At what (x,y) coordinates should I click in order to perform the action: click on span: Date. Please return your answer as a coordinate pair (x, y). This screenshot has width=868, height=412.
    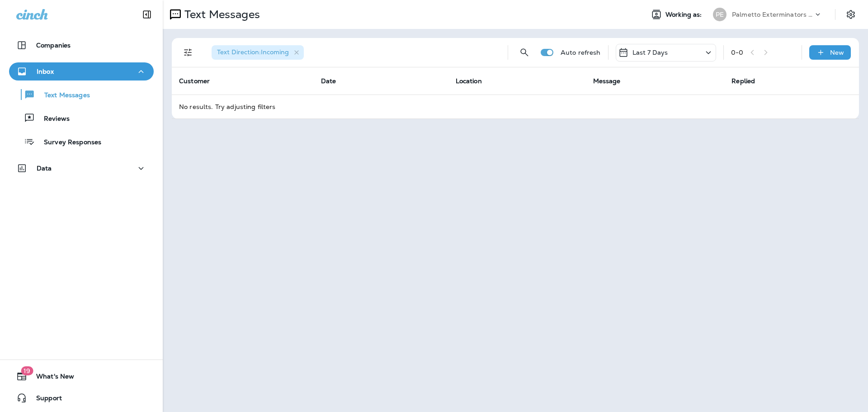
    Looking at the image, I should click on (328, 81).